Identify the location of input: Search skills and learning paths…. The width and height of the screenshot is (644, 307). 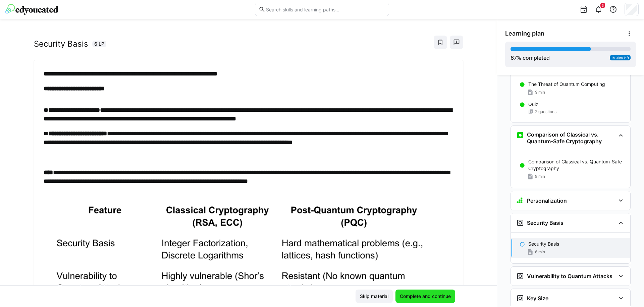
(326, 10).